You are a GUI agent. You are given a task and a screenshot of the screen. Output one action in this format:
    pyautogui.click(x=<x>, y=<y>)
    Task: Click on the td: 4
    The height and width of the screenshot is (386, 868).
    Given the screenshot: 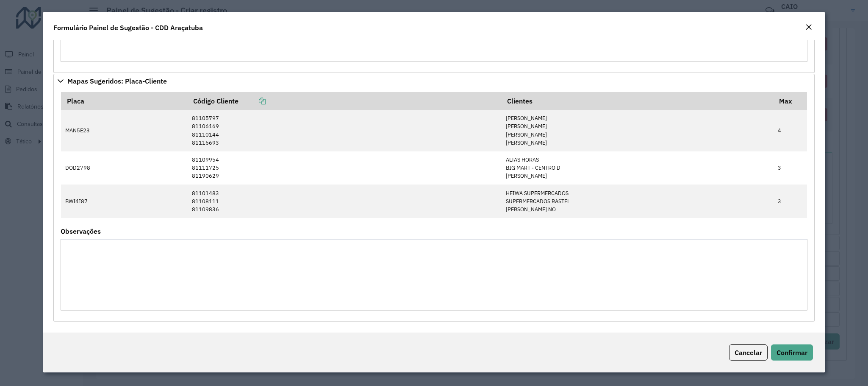 What is the action you would take?
    pyautogui.click(x=790, y=130)
    